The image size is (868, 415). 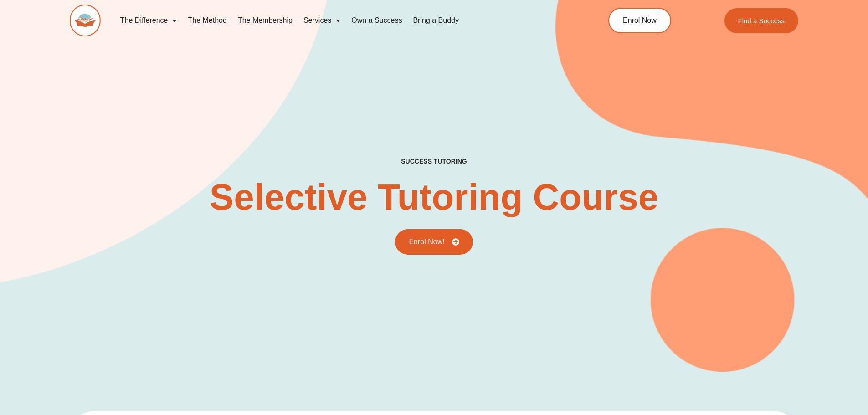 I want to click on a: Find a Success, so click(x=761, y=20).